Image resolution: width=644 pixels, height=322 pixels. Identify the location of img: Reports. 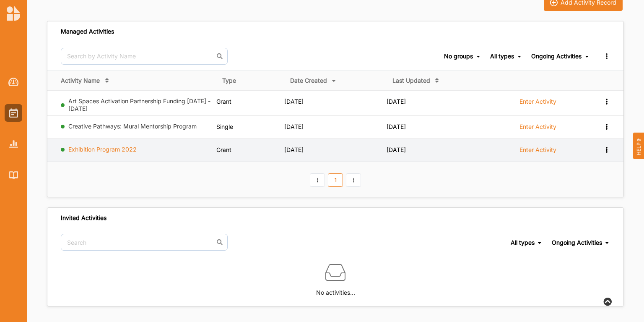
(14, 144).